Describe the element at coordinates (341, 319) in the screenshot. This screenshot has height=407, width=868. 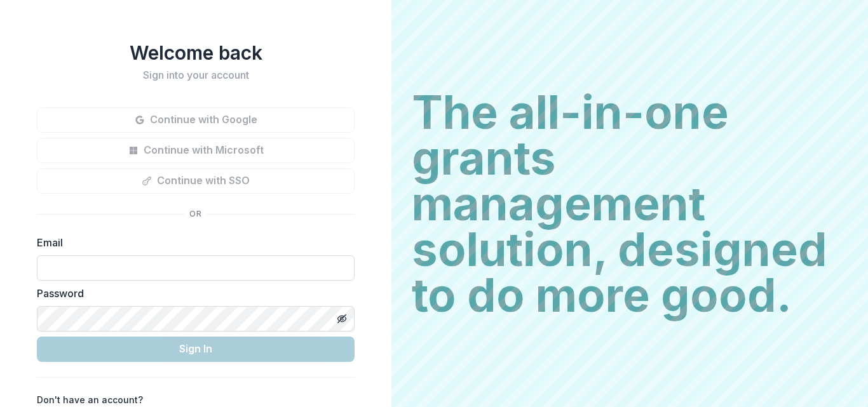
I see `button: Toggle password visibility` at that location.